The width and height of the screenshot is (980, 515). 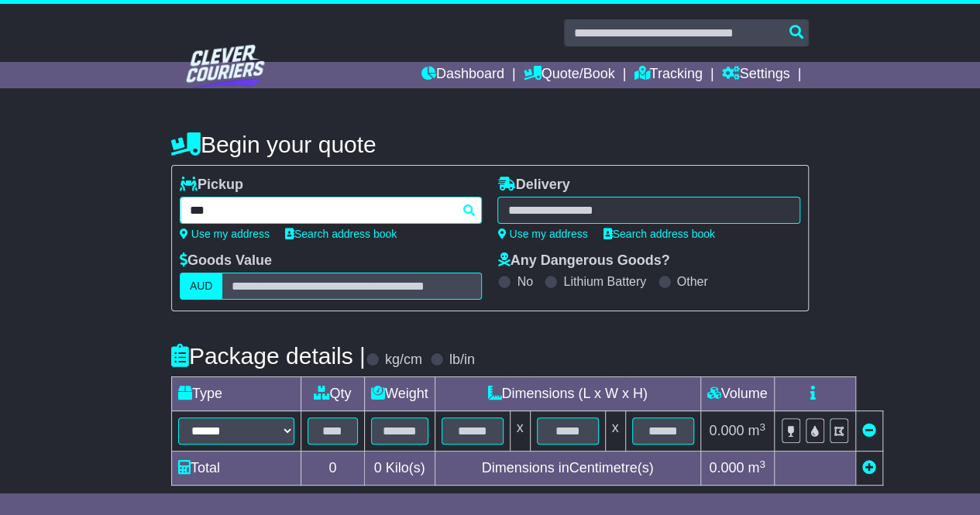 What do you see at coordinates (404, 361) in the screenshot?
I see `label: kg/cm` at bounding box center [404, 361].